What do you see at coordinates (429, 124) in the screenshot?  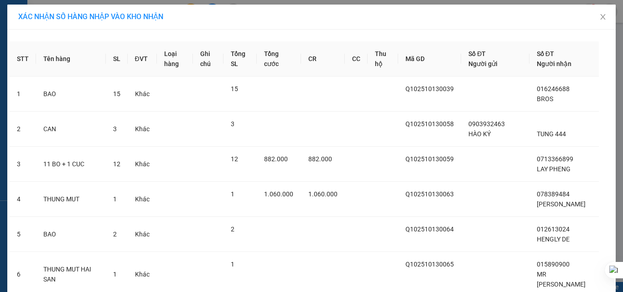 I see `span: Q102510130058` at bounding box center [429, 124].